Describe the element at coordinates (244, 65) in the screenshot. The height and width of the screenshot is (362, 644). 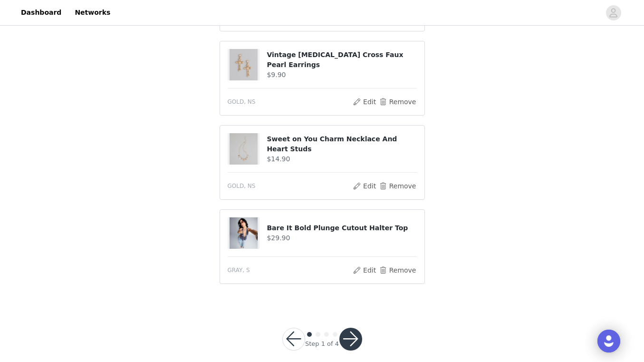
I see `img: Vintage Muse Cross Faux Pearl Earrings` at that location.